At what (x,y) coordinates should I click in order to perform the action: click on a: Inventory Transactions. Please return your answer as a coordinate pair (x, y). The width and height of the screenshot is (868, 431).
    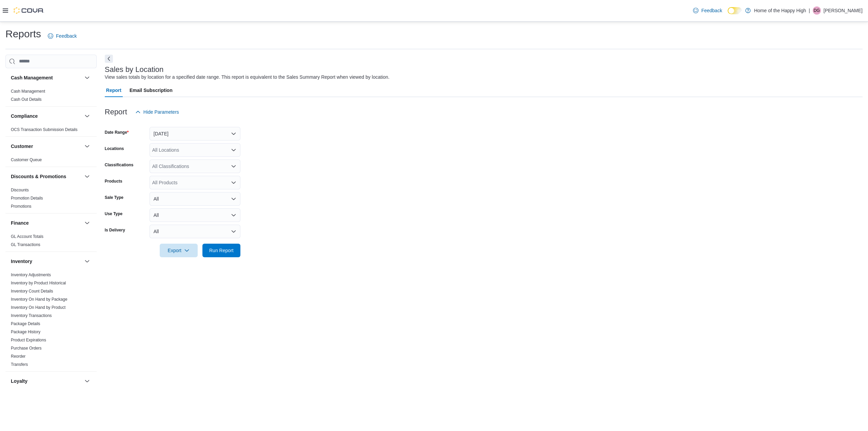
    Looking at the image, I should click on (31, 316).